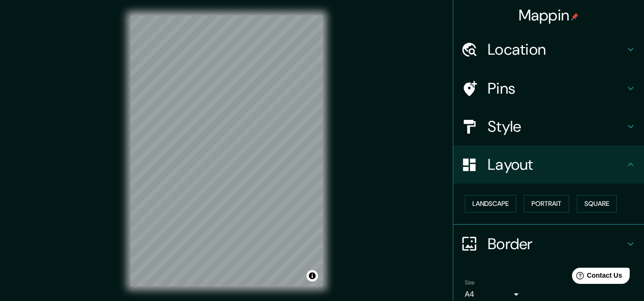 This screenshot has height=301, width=644. I want to click on button: Toggle attribution, so click(312, 276).